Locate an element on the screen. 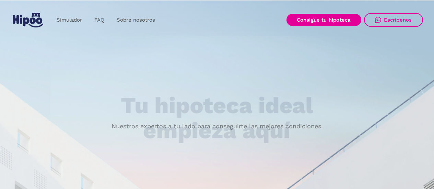 The image size is (434, 189). a: home is located at coordinates (28, 20).